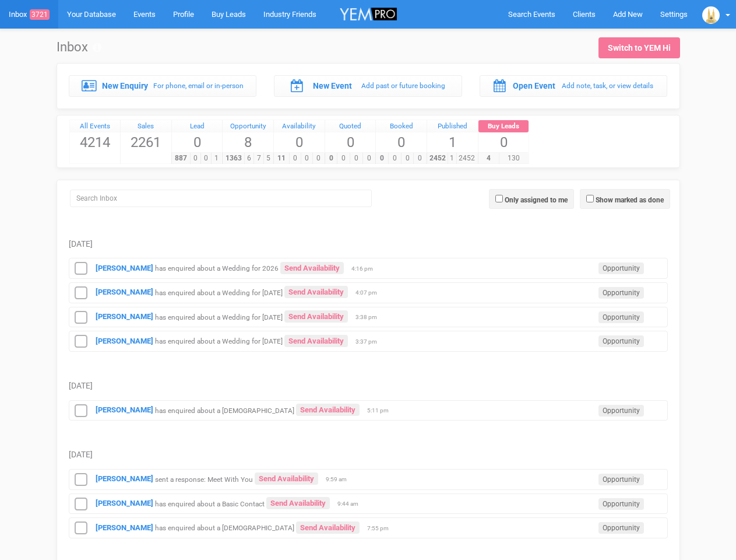 This screenshot has height=560, width=736. I want to click on span: 130, so click(514, 158).